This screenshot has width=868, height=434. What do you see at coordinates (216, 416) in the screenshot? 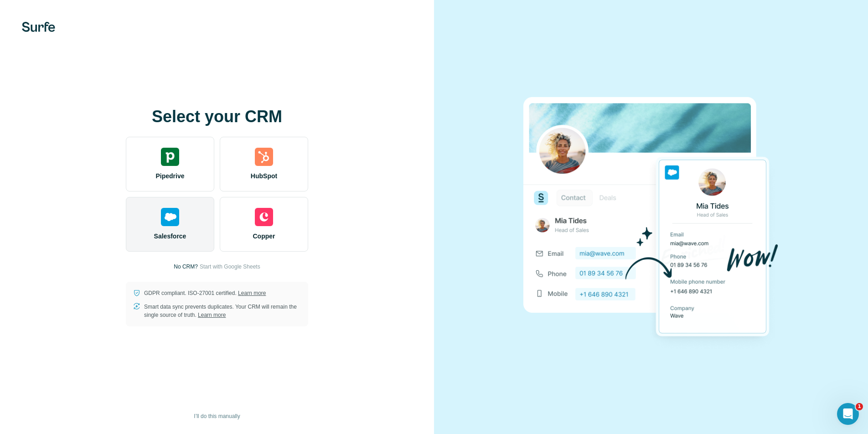
I see `button: I’ll do this manually` at bounding box center [216, 416].